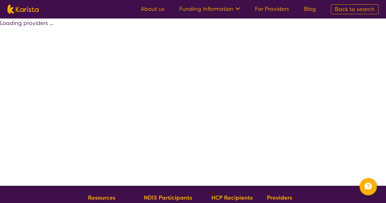 This screenshot has width=386, height=203. Describe the element at coordinates (272, 9) in the screenshot. I see `a: For Providers` at that location.